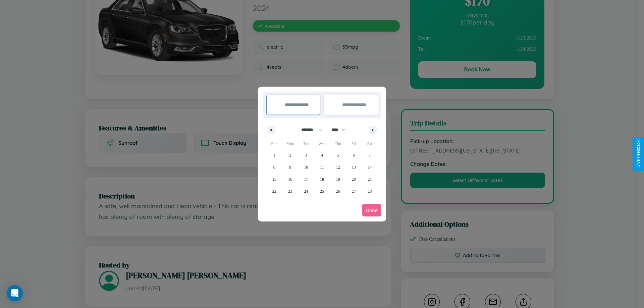  What do you see at coordinates (338, 155) in the screenshot?
I see `button: 5` at bounding box center [338, 155].